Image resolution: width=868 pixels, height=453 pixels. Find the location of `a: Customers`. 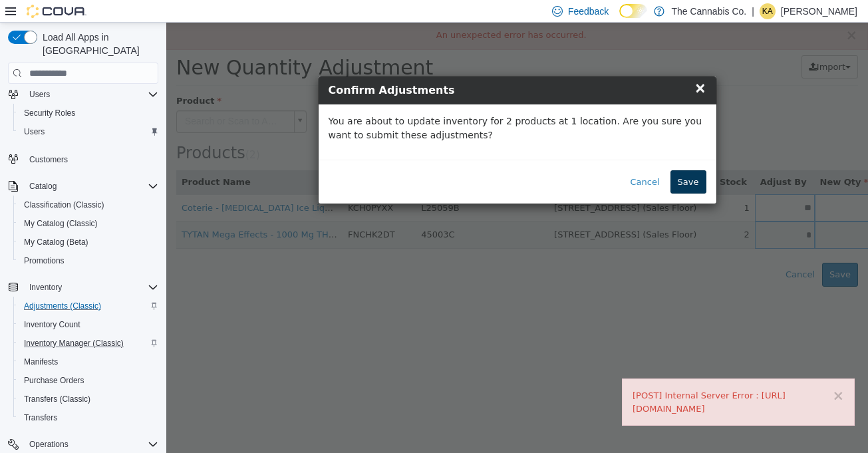

a: Customers is located at coordinates (49, 159).